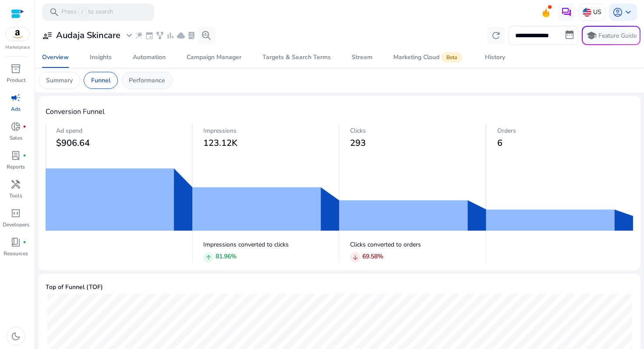  I want to click on p: Orders, so click(566, 130).